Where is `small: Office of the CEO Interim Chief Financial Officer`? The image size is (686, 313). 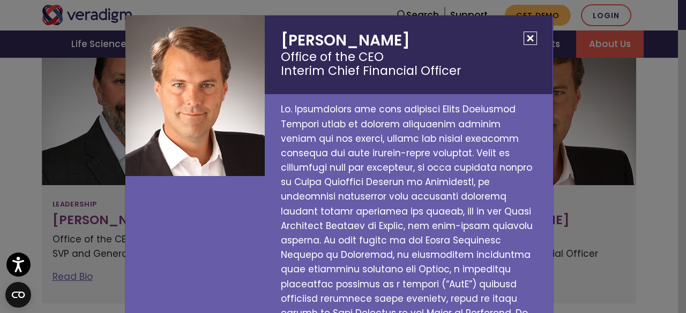 small: Office of the CEO Interim Chief Financial Officer is located at coordinates (408, 64).